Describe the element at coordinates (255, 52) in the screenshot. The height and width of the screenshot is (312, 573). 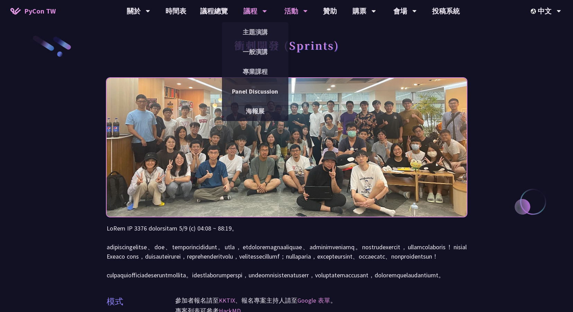
I see `a: 一般演講` at that location.